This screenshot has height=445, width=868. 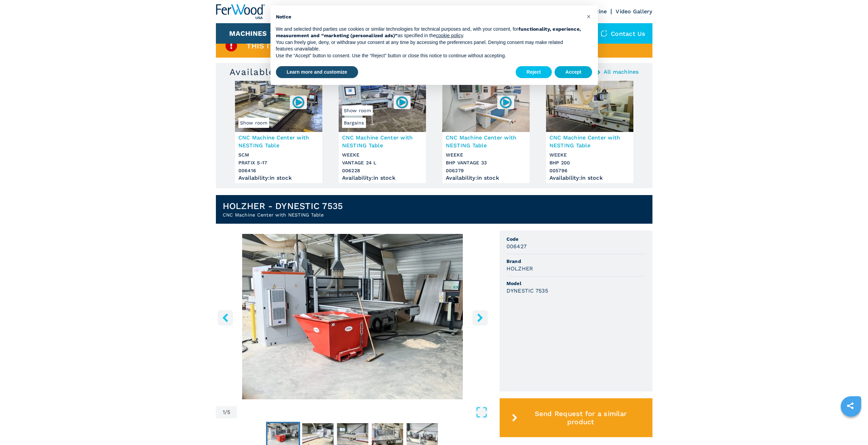 What do you see at coordinates (429, 56) in the screenshot?
I see `p: Use the “Accept” button to consent. Use the “Reject” button or close this notice to continue with...` at bounding box center [429, 56].